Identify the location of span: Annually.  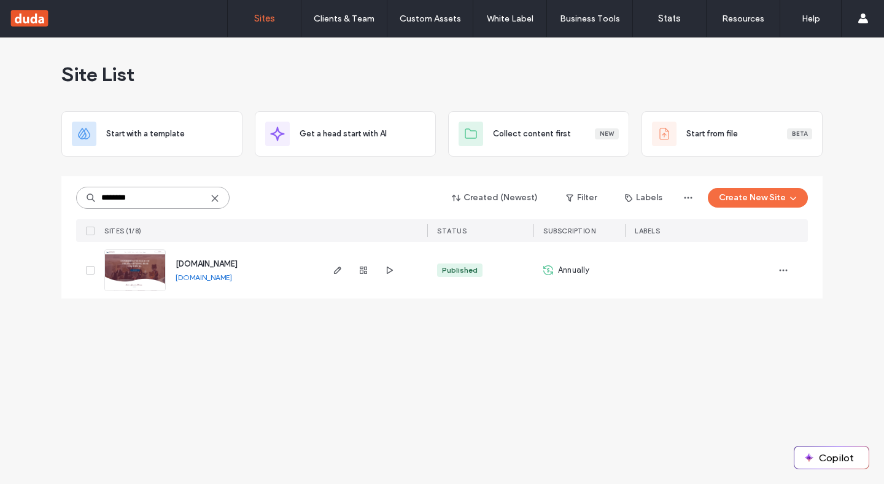
(574, 270).